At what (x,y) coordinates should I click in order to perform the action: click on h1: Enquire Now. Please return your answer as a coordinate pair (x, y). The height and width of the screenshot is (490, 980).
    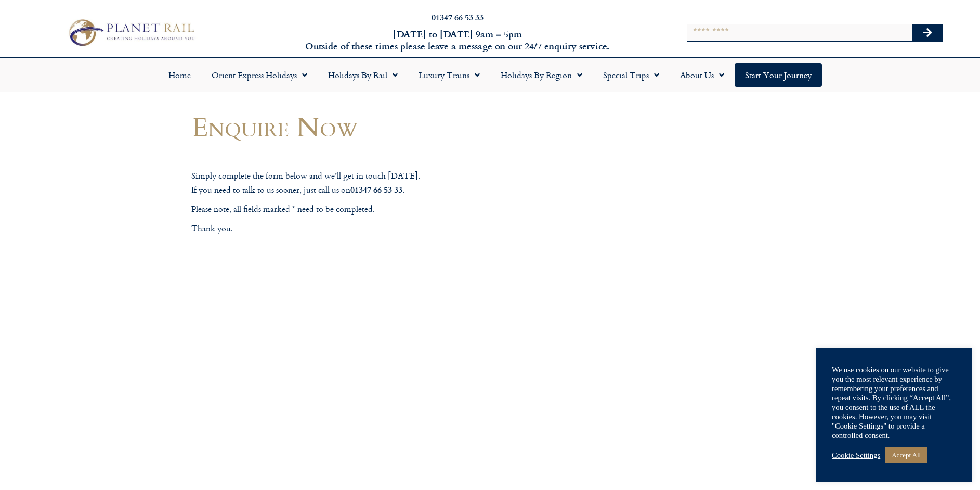
    Looking at the image, I should click on (387, 126).